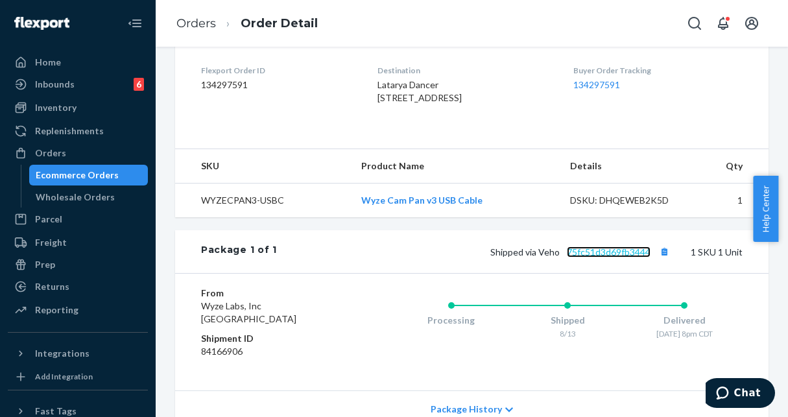 This screenshot has height=417, width=788. I want to click on a: Wholesale Orders, so click(89, 197).